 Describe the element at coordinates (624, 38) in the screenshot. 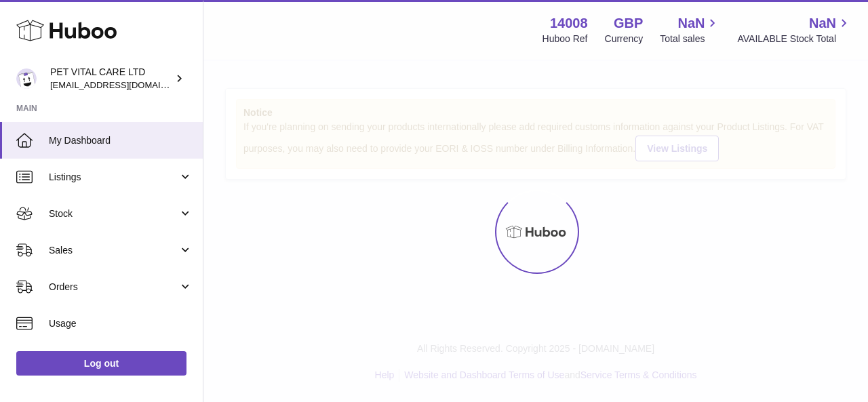

I see `div: Currency` at that location.